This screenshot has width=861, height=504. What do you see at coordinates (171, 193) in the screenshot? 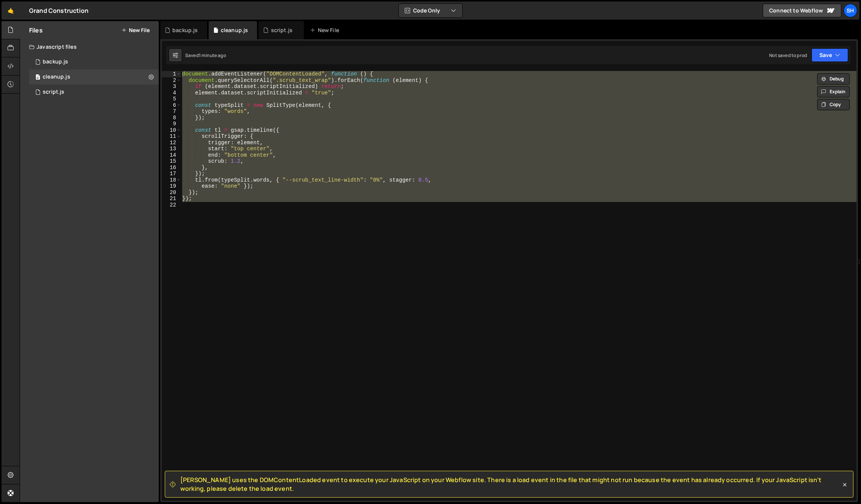
I see `div: 20` at bounding box center [171, 193].